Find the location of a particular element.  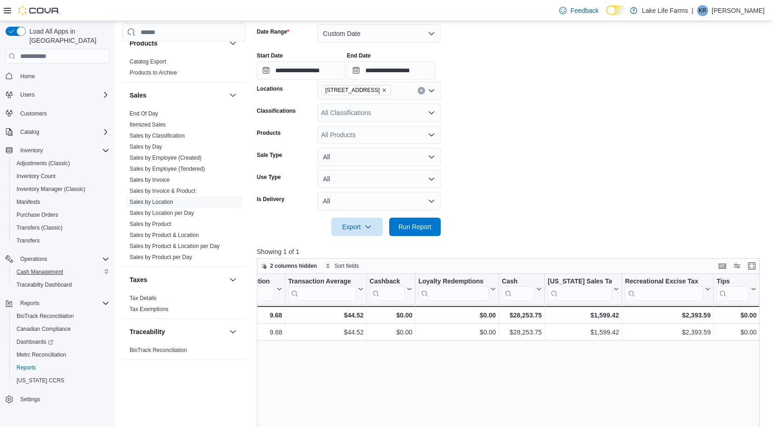

div: Recreational Excise Tax is located at coordinates (664, 281).